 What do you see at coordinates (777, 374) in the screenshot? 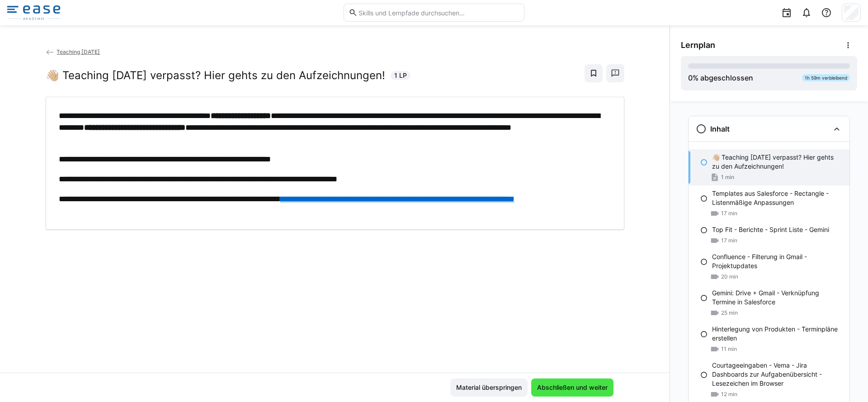
I see `p: Courtageeingaben - Vema - Jira Dashboards zur Aufgabenübersicht - Lesezeichen im Browser` at bounding box center [777, 374].